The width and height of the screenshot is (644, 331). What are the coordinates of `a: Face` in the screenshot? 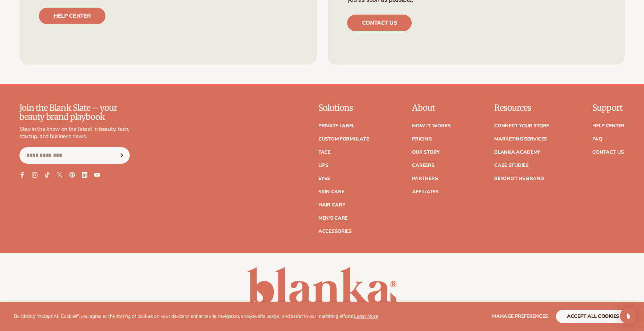 It's located at (324, 152).